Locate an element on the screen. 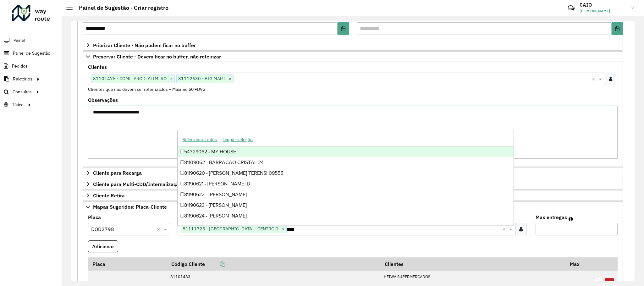 This screenshot has width=644, height=286. label: Placa is located at coordinates (94, 217).